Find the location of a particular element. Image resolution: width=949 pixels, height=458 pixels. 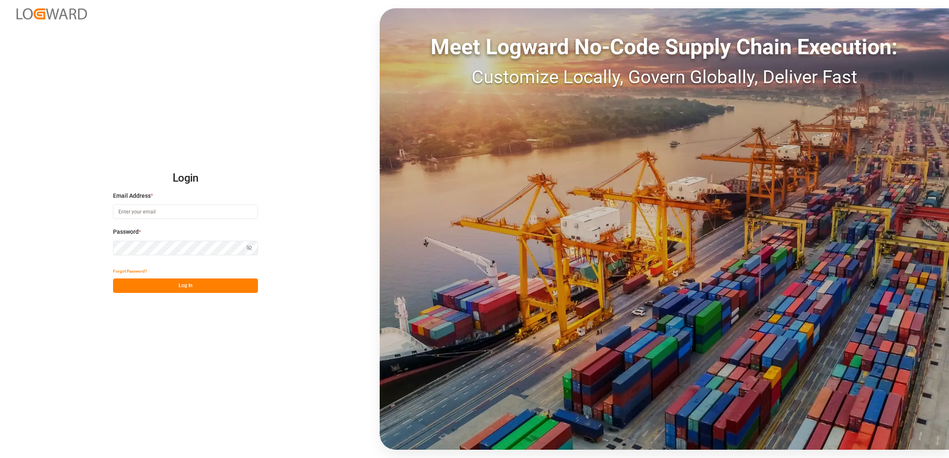

button: Log In is located at coordinates (185, 286).